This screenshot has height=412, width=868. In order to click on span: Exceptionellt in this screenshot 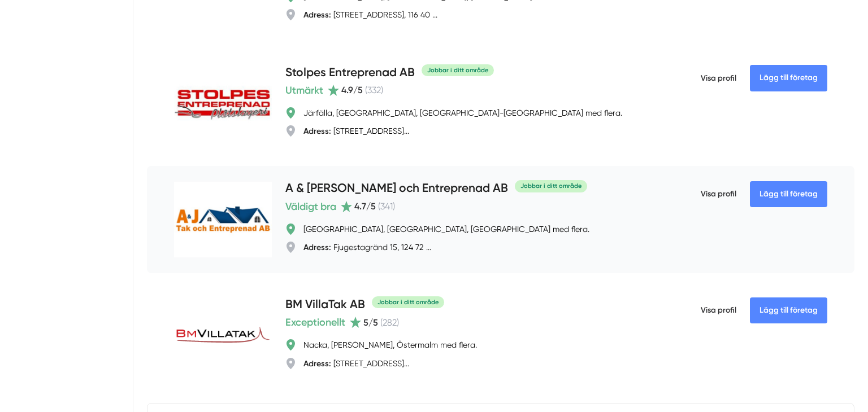, I will do `click(315, 322)`.